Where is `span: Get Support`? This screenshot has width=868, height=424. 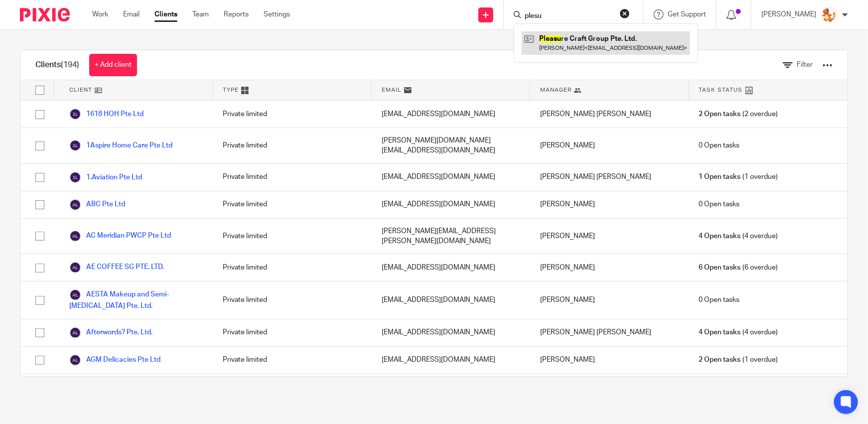 span: Get Support is located at coordinates (687, 14).